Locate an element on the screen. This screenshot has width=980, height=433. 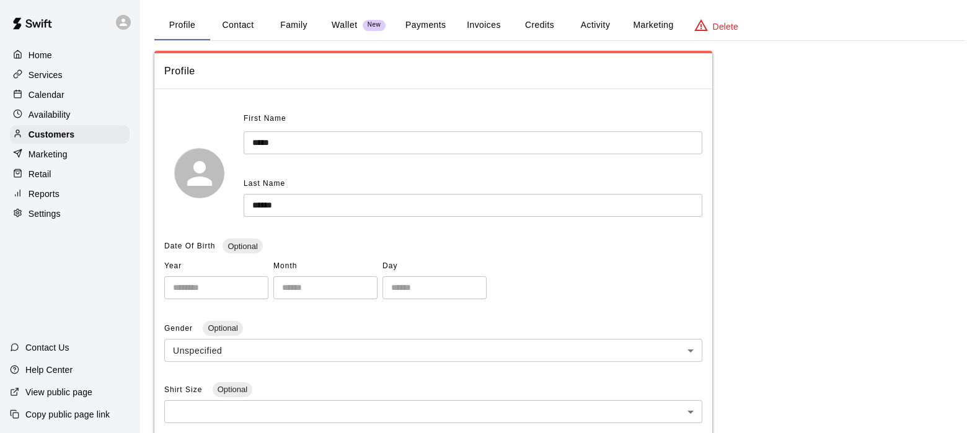
button: Invoices is located at coordinates (484, 25).